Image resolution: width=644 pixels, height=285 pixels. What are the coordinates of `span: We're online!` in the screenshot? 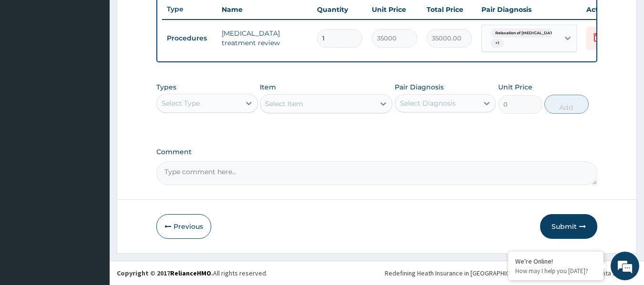 It's located at (93, 132).